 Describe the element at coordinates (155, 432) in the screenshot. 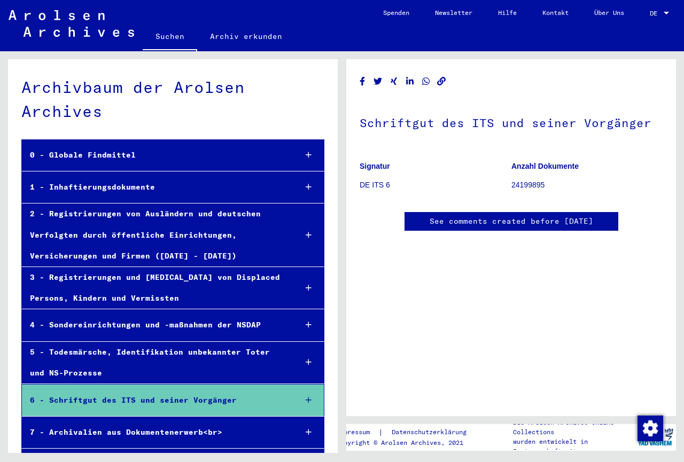

I see `div: 7 - Archivalien aus Dokumentenerwerb<br>` at that location.